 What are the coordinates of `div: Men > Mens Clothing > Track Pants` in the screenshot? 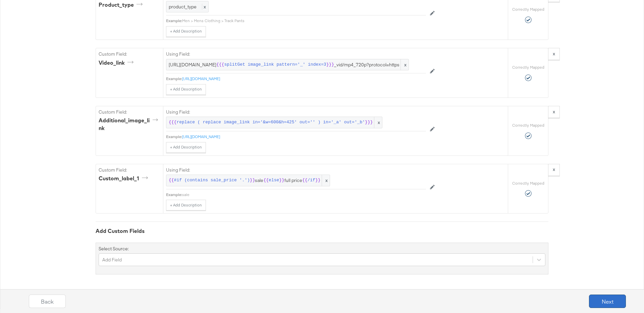 It's located at (304, 21).